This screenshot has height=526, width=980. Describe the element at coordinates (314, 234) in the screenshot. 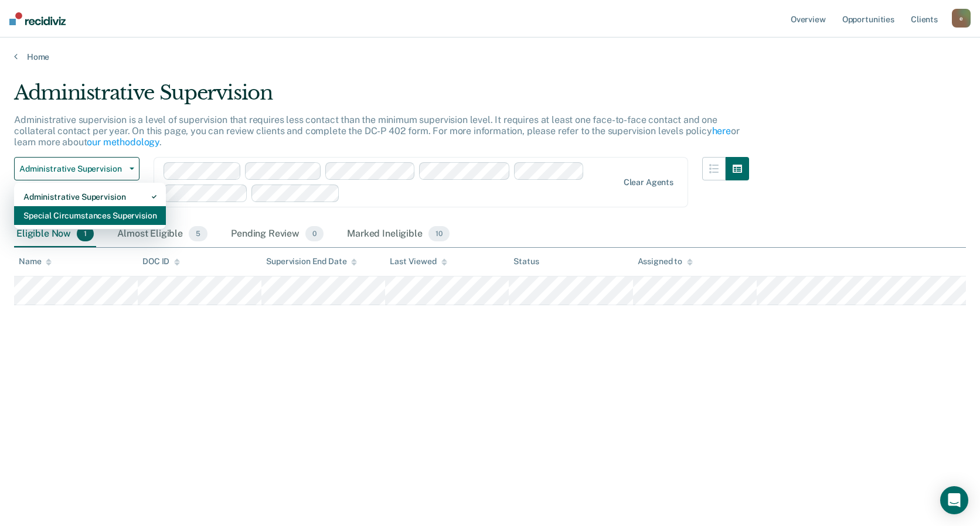

I see `span: 0` at that location.